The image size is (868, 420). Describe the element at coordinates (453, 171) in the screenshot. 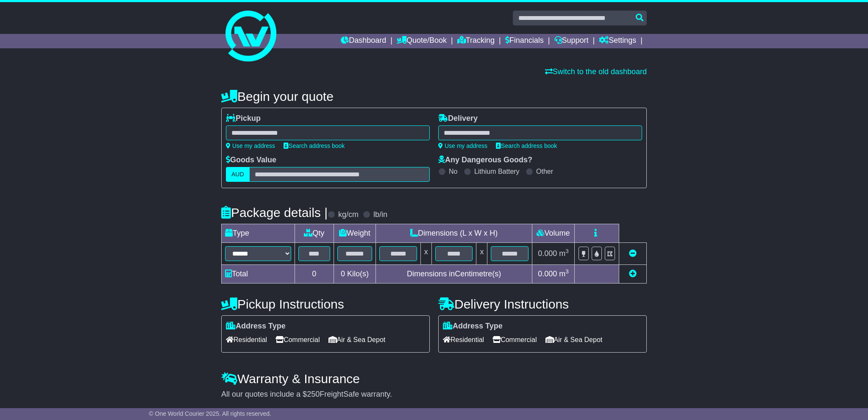

I see `label: No` at that location.